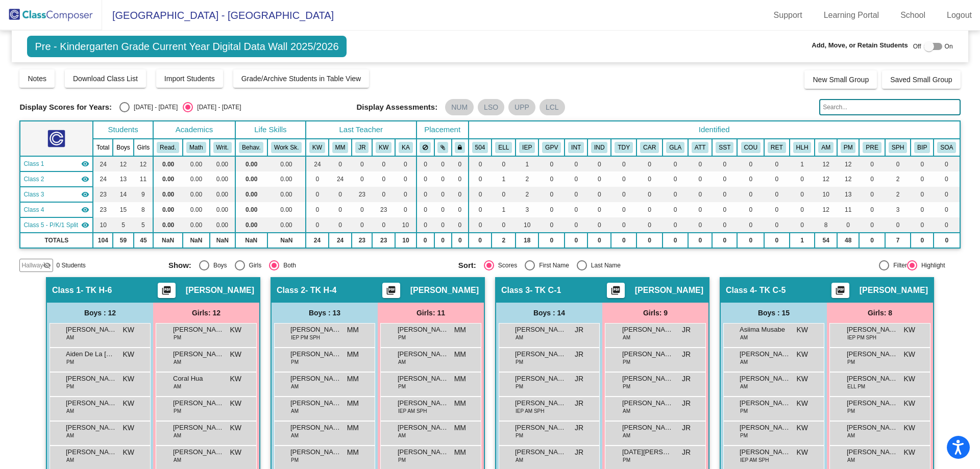 The height and width of the screenshot is (469, 980). What do you see at coordinates (340, 148) in the screenshot?
I see `button: MM` at bounding box center [340, 148].